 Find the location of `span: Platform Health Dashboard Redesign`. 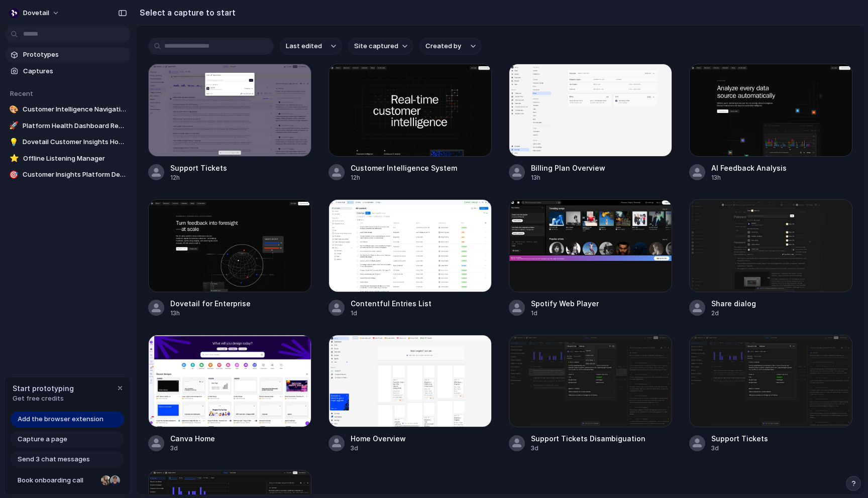

span: Platform Health Dashboard Redesign is located at coordinates (75, 126).